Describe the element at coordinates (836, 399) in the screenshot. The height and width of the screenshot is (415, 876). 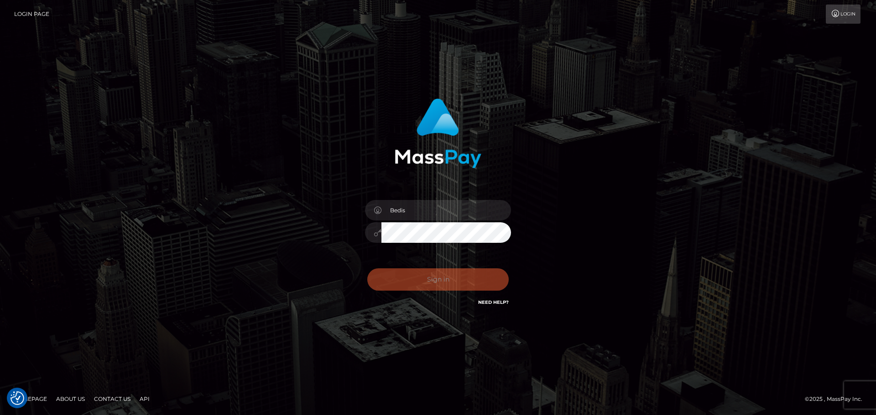
I see `div: © 2025 , MassPay Inc.` at that location.